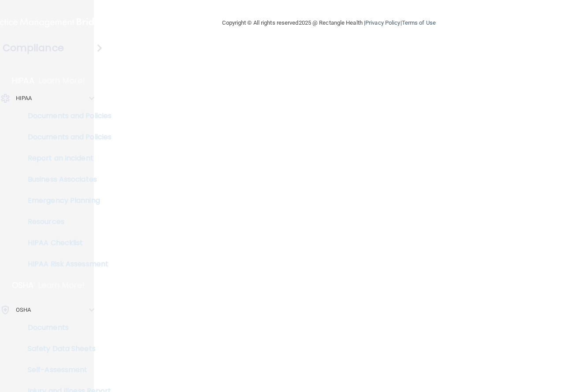  Describe the element at coordinates (33, 48) in the screenshot. I see `h4: Compliance` at that location.